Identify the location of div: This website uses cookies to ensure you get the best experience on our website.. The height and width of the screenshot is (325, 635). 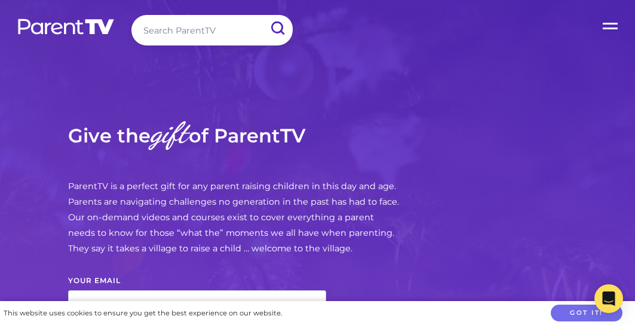
(143, 313).